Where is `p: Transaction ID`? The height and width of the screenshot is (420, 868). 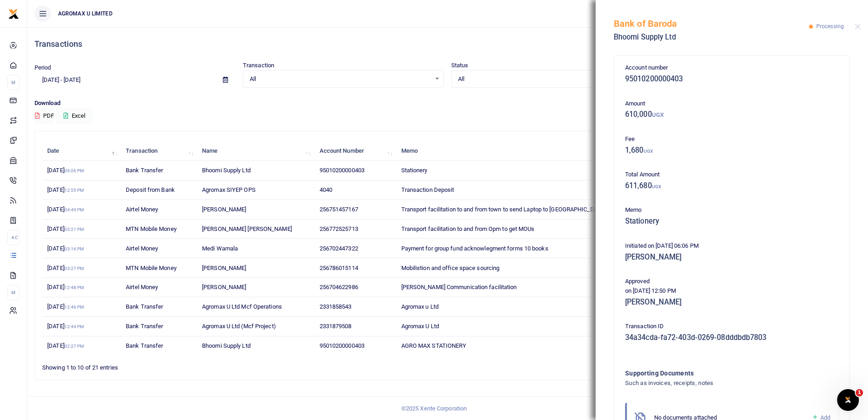 p: Transaction ID is located at coordinates (732, 326).